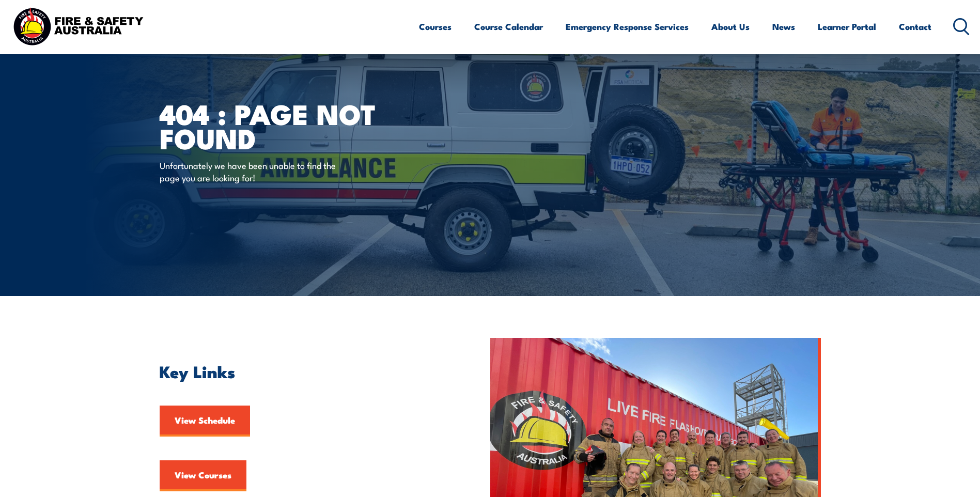 Image resolution: width=980 pixels, height=497 pixels. Describe the element at coordinates (784, 26) in the screenshot. I see `a: News` at that location.